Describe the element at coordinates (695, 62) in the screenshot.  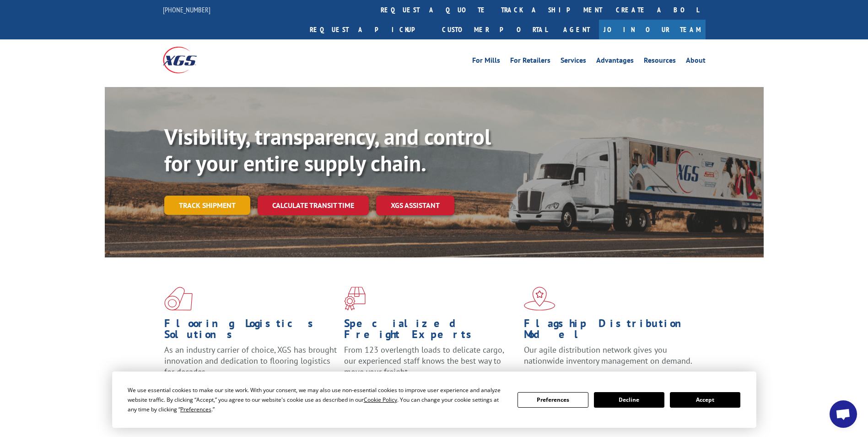
I see `a: About` at that location.